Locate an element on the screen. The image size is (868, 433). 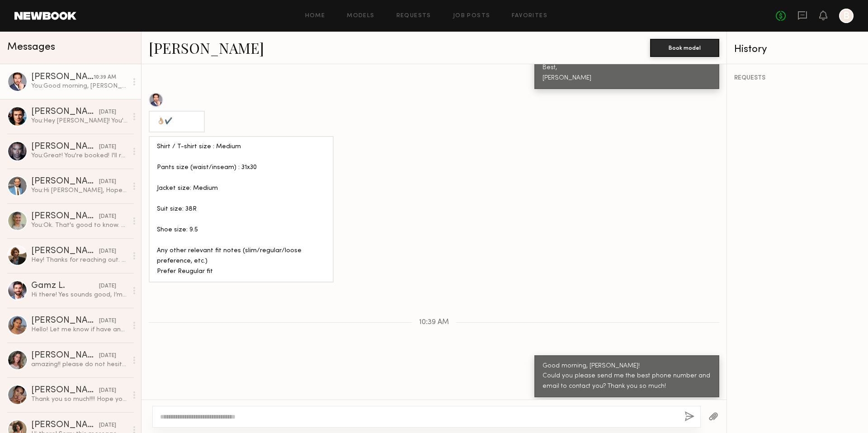
div: amazing!! please do not hesitate to reach out for future projects! you were so great to work with is located at coordinates (79, 364).